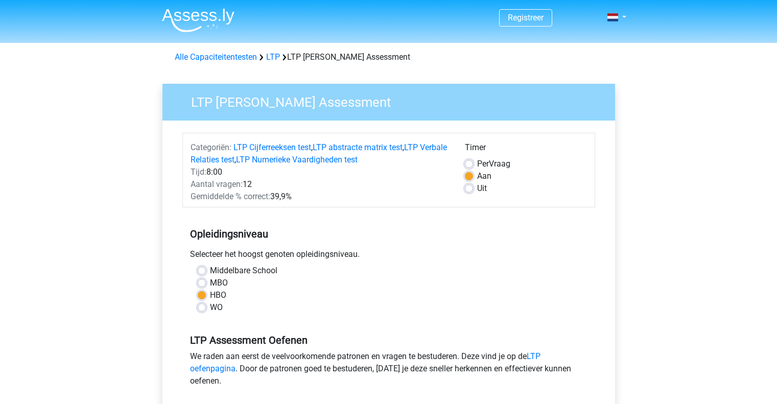 This screenshot has width=777, height=404. Describe the element at coordinates (273, 57) in the screenshot. I see `a: LTP` at that location.